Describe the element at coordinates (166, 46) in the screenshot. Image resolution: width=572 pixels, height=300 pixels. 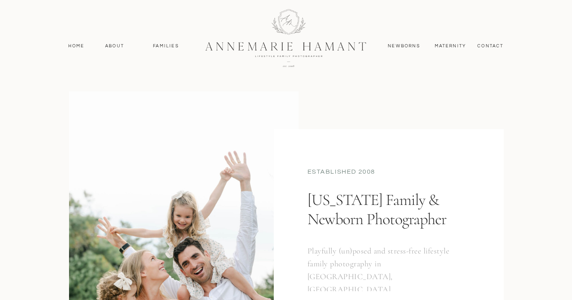
I see `a: Families` at that location.